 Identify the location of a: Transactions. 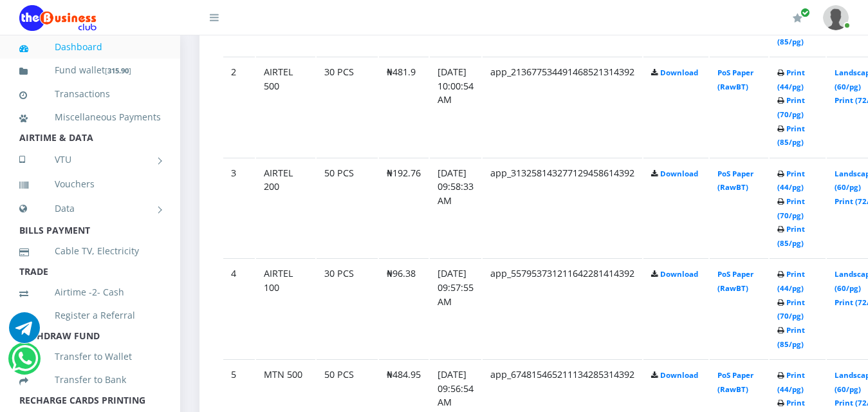
(90, 94).